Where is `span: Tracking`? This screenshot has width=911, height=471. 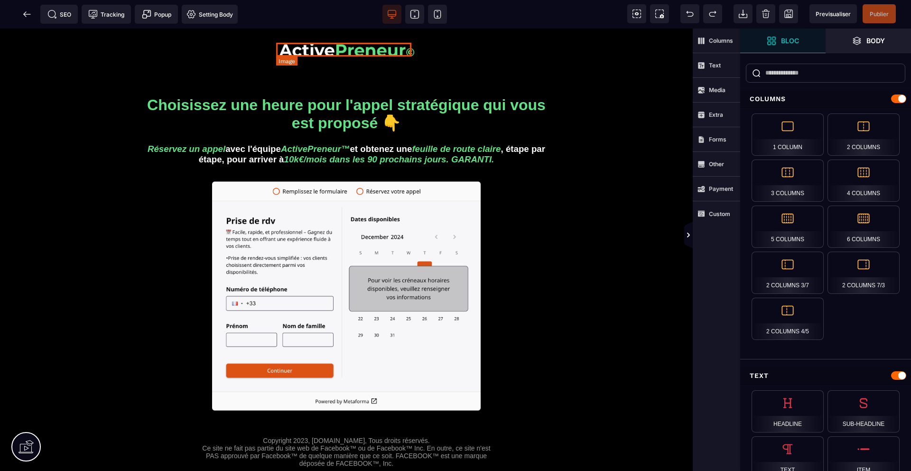
span: Tracking is located at coordinates (106, 14).